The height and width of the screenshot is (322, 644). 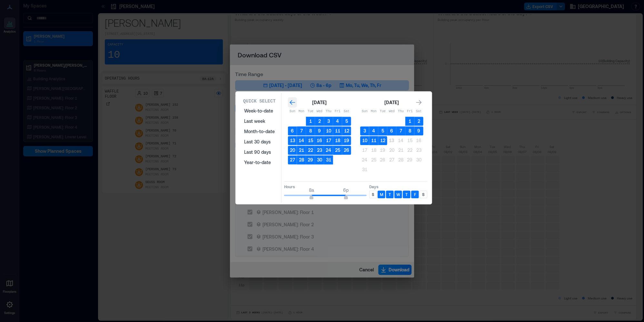 What do you see at coordinates (347, 112) in the screenshot?
I see `th: Saturday` at bounding box center [347, 112].